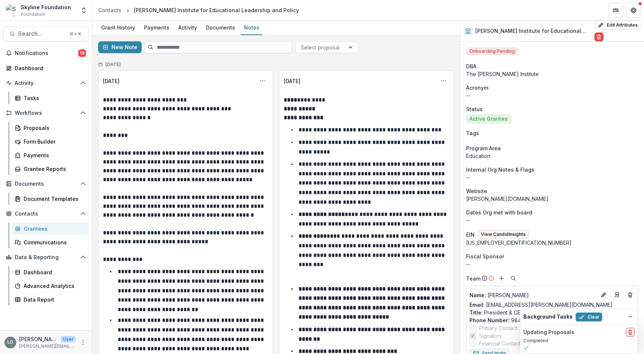 The image size is (644, 354). What do you see at coordinates (50, 98) in the screenshot?
I see `a: Tasks` at bounding box center [50, 98].